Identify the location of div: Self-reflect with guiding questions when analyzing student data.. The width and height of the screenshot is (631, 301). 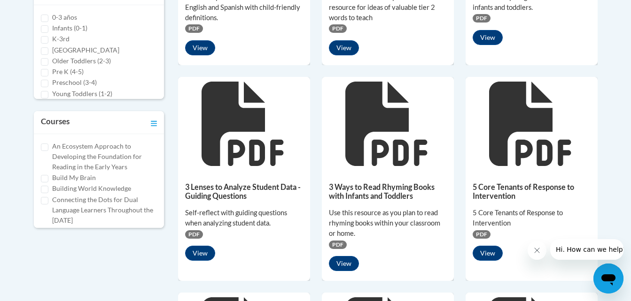
(244, 218).